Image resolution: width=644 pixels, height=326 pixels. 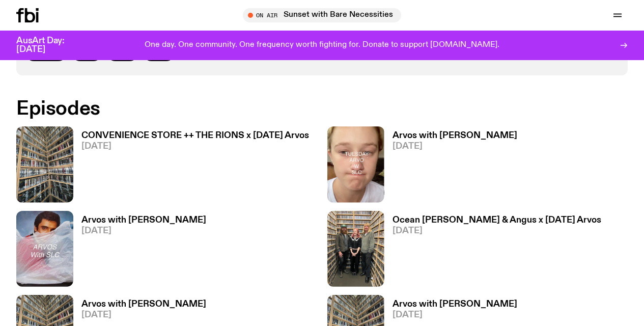 What do you see at coordinates (45, 164) in the screenshot?
I see `img: A corner shot of the fbi music library` at bounding box center [45, 164].